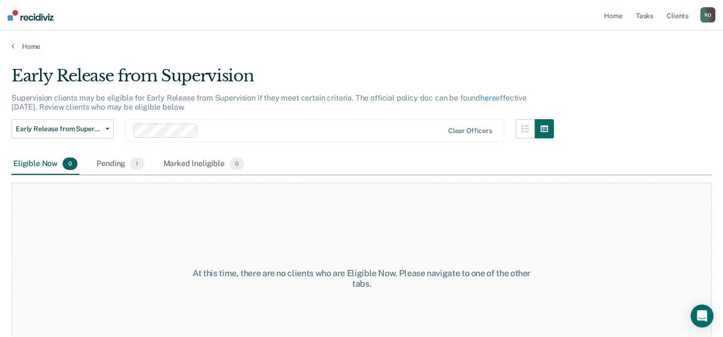  I want to click on span: Early Release from Supervision, so click(59, 129).